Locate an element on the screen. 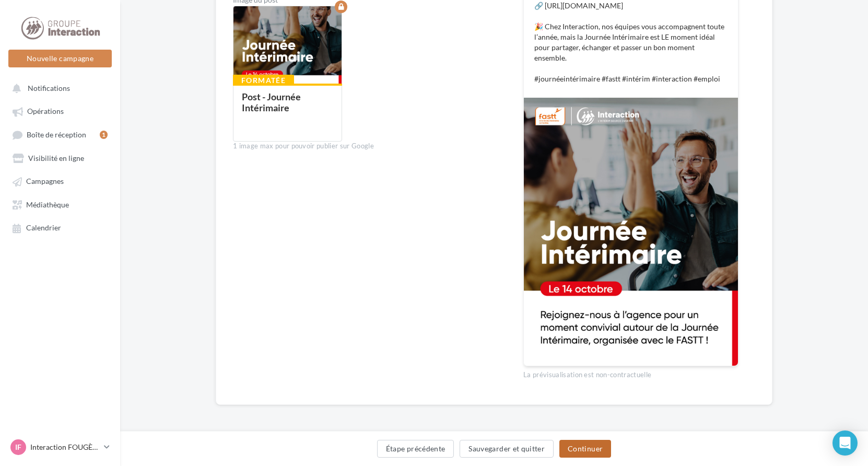  div: 1 is located at coordinates (103, 135).